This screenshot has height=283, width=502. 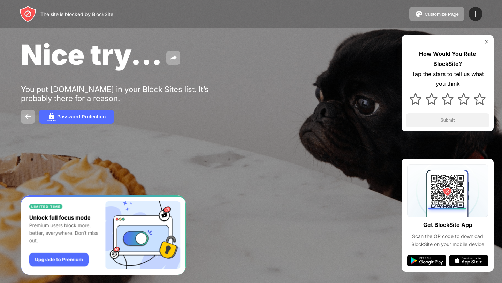 I want to click on div: Customize Page, so click(x=442, y=14).